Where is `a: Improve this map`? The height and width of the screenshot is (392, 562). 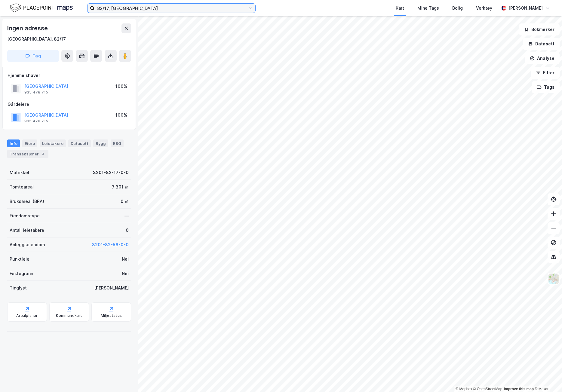 a: Improve this map is located at coordinates (519, 389).